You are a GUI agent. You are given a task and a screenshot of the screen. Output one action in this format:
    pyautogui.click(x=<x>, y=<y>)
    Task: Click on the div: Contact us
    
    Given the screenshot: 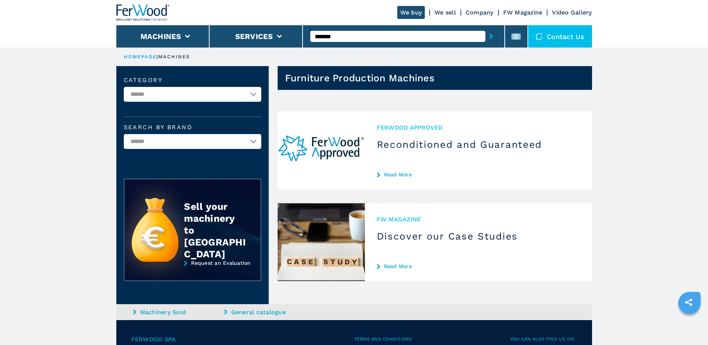 What is the action you would take?
    pyautogui.click(x=560, y=36)
    